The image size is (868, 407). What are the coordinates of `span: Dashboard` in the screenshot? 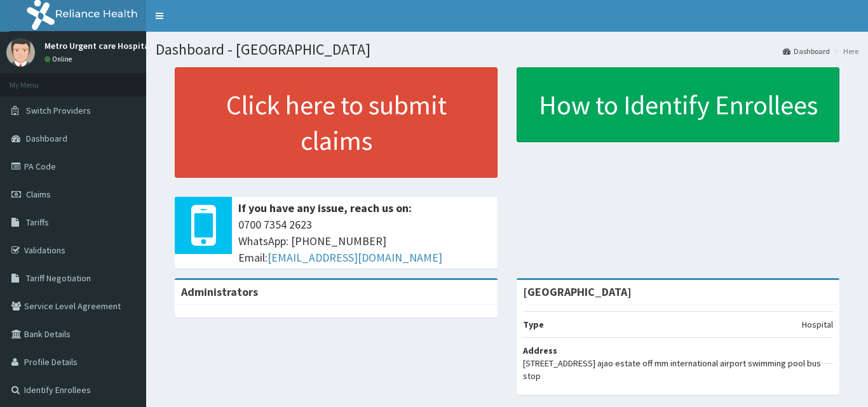 It's located at (46, 138).